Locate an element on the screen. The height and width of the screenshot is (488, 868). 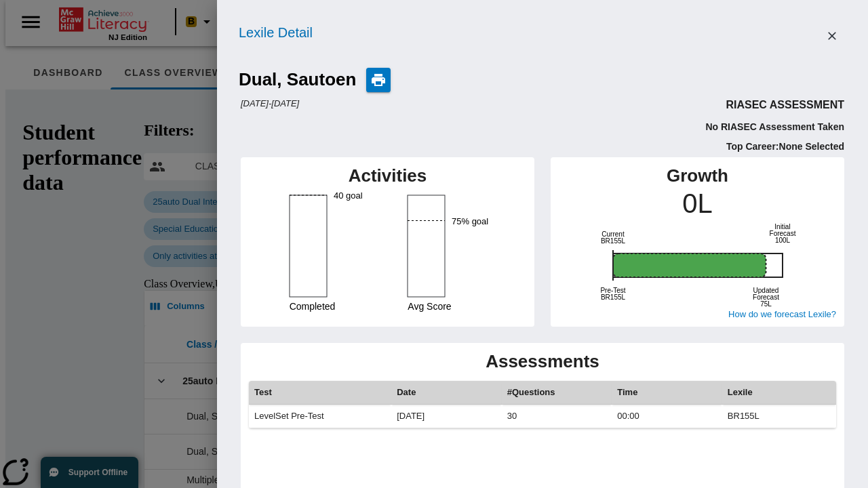
h3: Growth is located at coordinates (697, 176).